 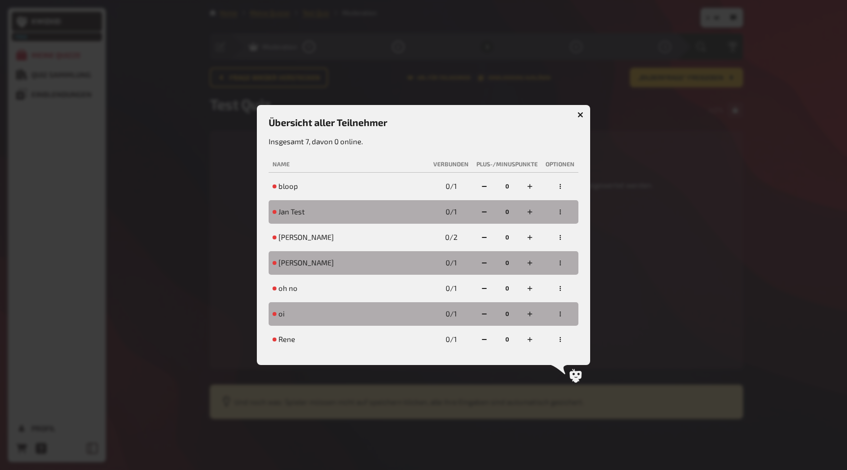 I want to click on td: 0 / 2, so click(x=451, y=237).